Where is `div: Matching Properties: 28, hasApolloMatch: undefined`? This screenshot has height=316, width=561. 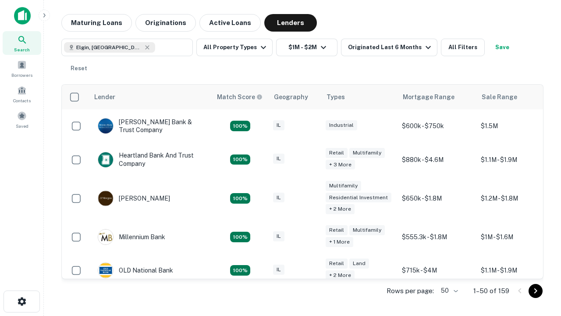
div: Matching Properties: 28, hasApolloMatch: undefined is located at coordinates (240, 126).